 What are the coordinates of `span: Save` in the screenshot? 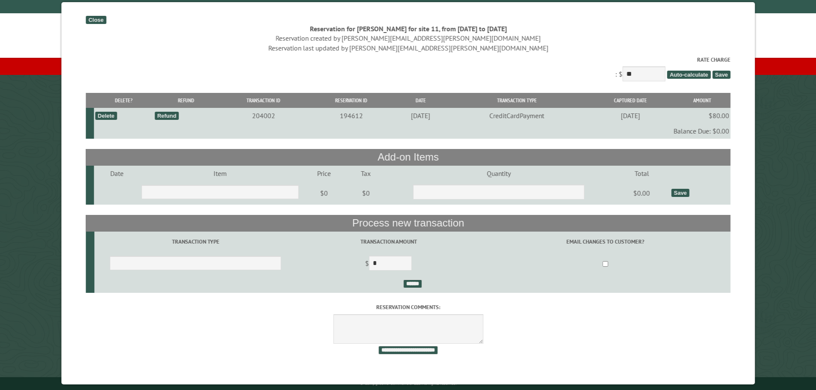 It's located at (721, 75).